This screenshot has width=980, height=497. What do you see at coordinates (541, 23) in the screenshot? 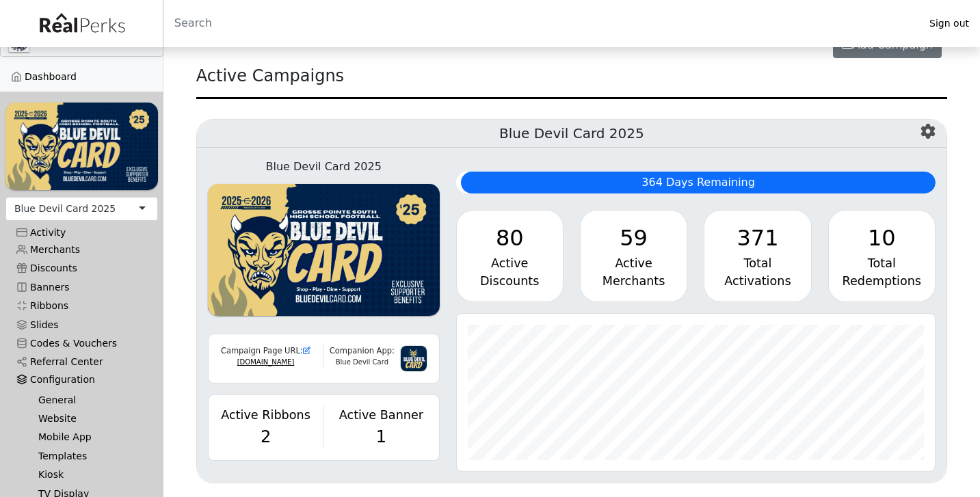
I see `input: Search` at bounding box center [541, 23].